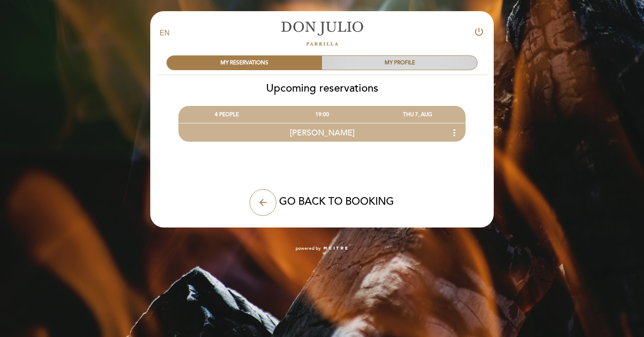  What do you see at coordinates (244, 63) in the screenshot?
I see `div: MY RESERVATIONS` at bounding box center [244, 63].